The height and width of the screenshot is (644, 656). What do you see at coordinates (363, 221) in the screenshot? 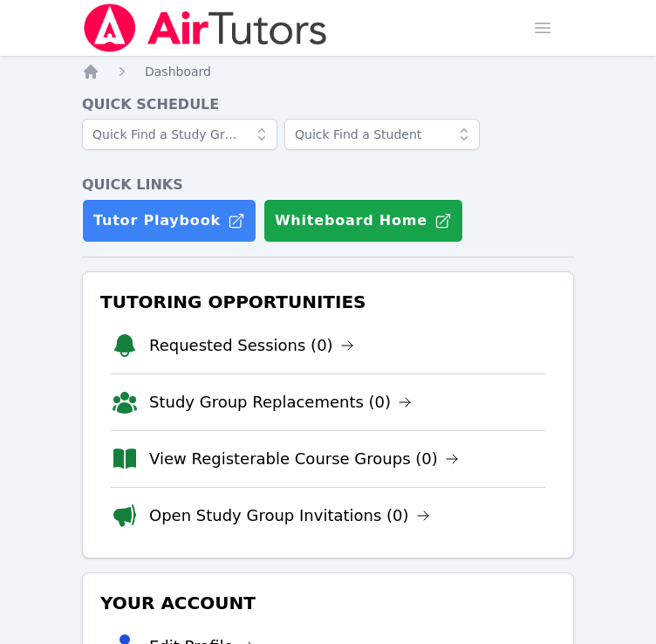
I see `button: Whiteboard Home` at bounding box center [363, 221].